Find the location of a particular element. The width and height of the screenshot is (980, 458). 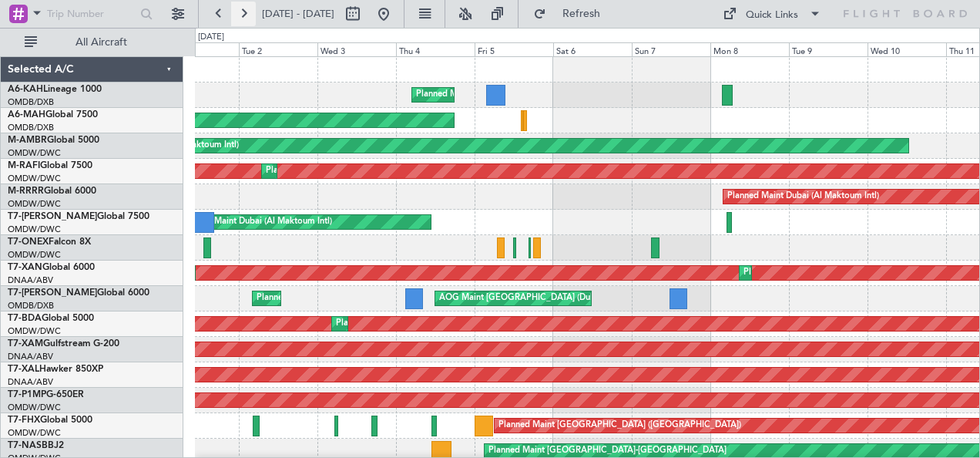

button: Quick Links is located at coordinates (771, 14).